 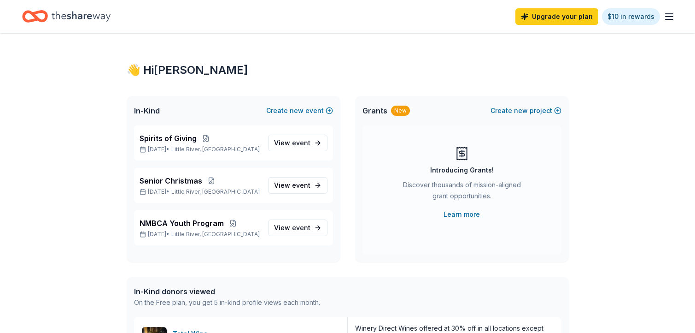 I want to click on button: Createnewevent, so click(x=300, y=111).